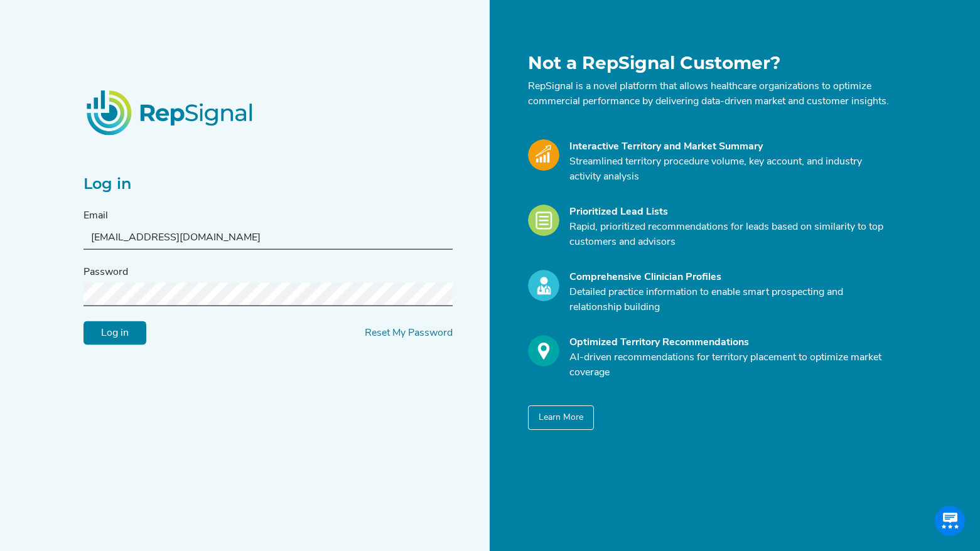 The width and height of the screenshot is (980, 551). What do you see at coordinates (730, 343) in the screenshot?
I see `div: Optimized Territory Recommendations` at bounding box center [730, 343].